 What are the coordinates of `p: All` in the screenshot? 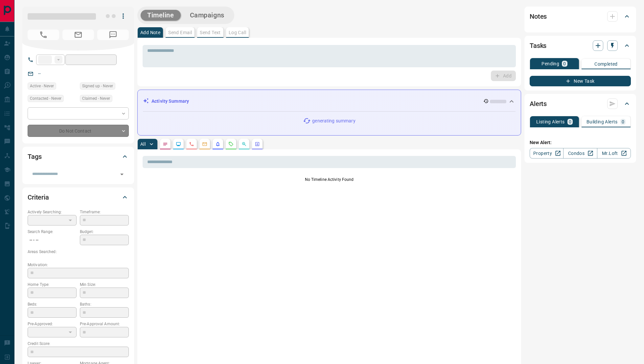 It's located at (143, 144).